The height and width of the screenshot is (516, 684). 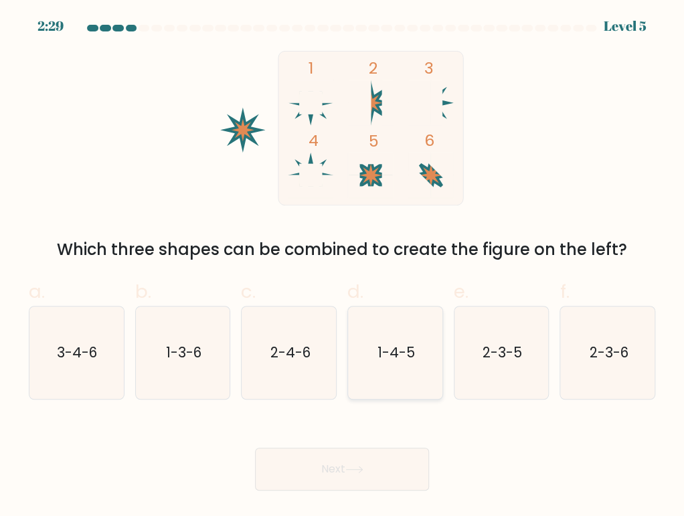 What do you see at coordinates (502, 352) in the screenshot?
I see `text: 2-3-5` at bounding box center [502, 352].